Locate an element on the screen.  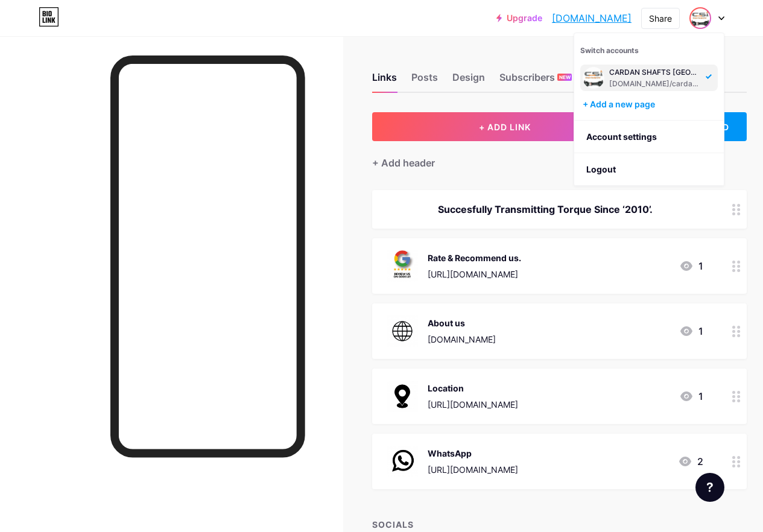
img: Location is located at coordinates (402, 396).